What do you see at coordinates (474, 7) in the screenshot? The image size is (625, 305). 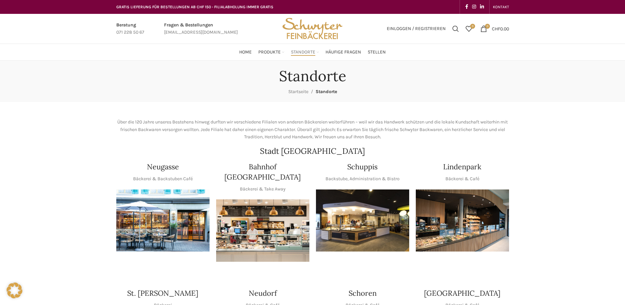 I see `a: Instagram social link` at bounding box center [474, 7].